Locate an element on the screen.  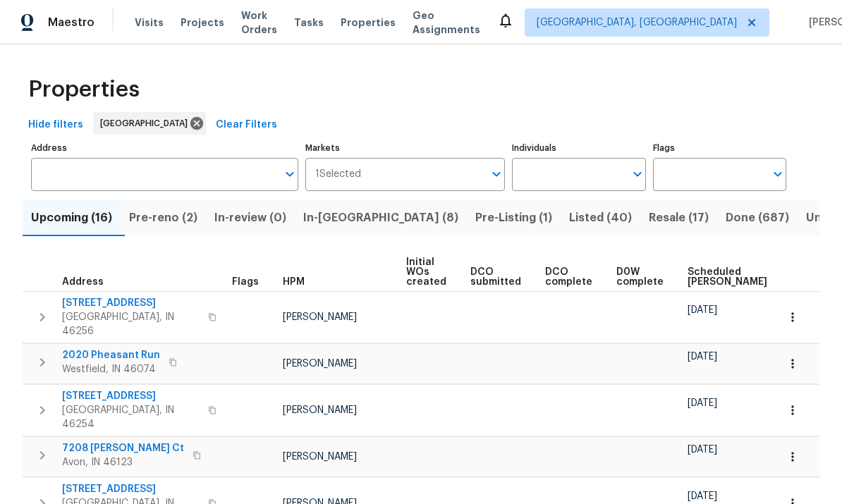
span: DCO submitted is located at coordinates (496, 277).